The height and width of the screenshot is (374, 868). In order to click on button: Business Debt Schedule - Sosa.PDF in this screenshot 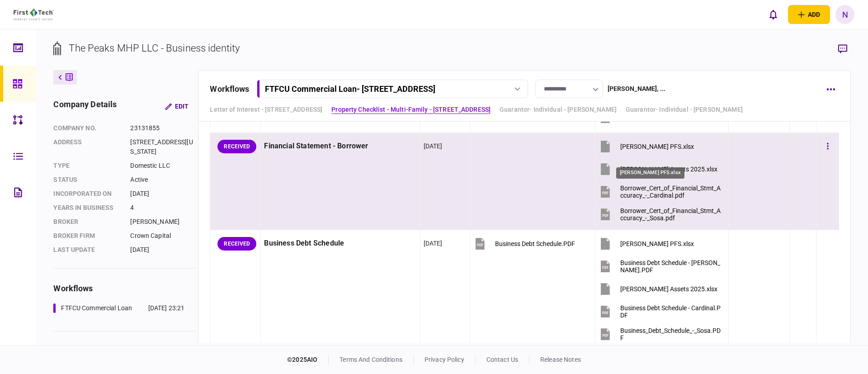, I will do `click(659, 266)`.